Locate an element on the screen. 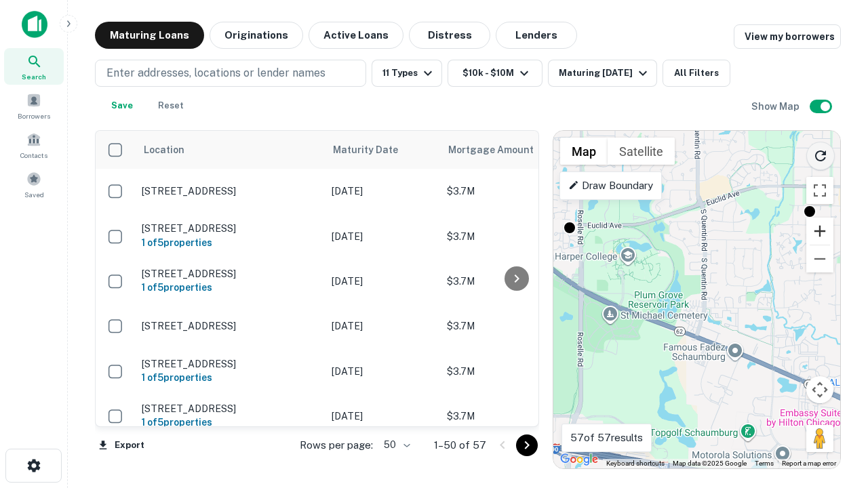 The width and height of the screenshot is (868, 488). span: Maturity Date is located at coordinates (374, 150).